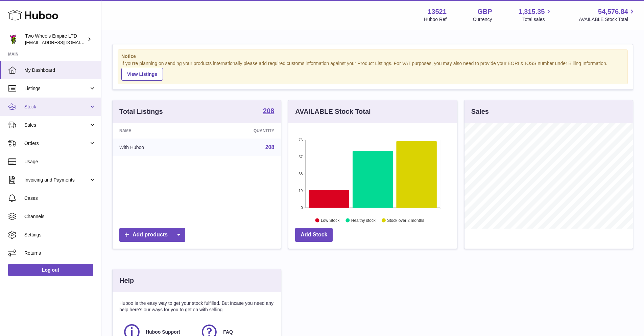 This screenshot has width=644, height=336. Describe the element at coordinates (57, 89) in the screenshot. I see `span: Listings` at that location.